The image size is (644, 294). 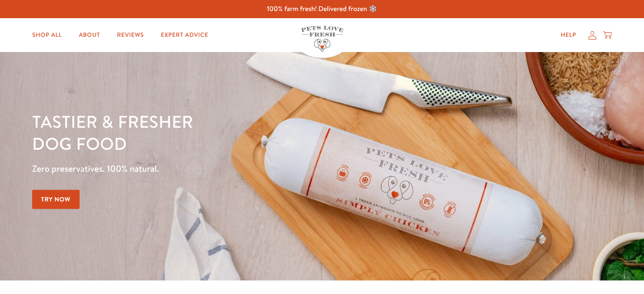 I want to click on a: About, so click(x=90, y=35).